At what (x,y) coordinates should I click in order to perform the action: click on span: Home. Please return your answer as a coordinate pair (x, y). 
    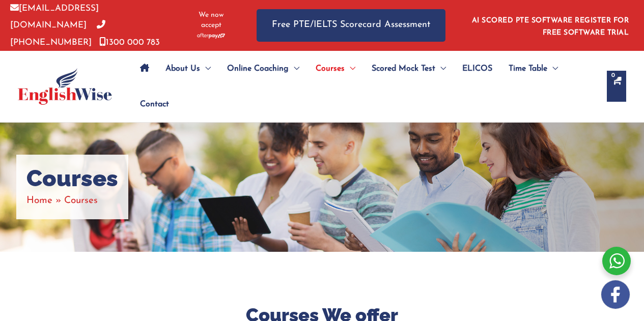
    Looking at the image, I should click on (39, 200).